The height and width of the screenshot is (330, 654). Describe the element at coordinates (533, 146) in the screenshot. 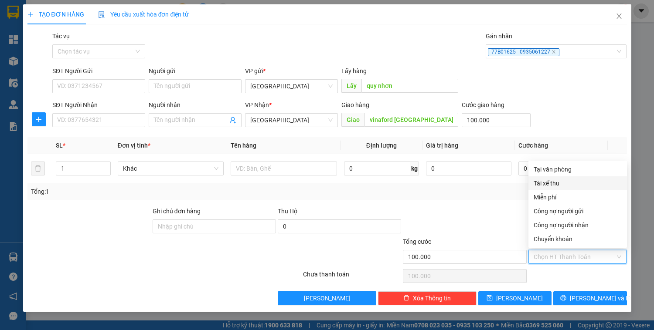

I see `span: Cước hàng` at that location.